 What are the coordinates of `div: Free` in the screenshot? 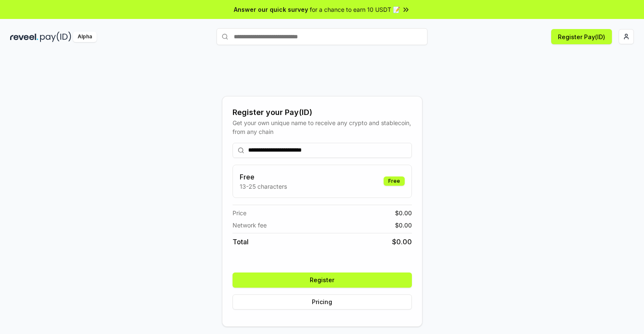 It's located at (394, 181).